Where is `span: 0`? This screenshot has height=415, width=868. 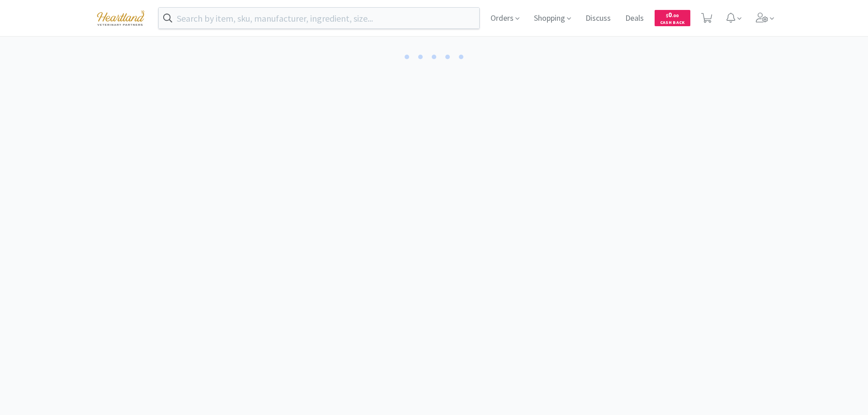
span: 0 is located at coordinates (672, 14).